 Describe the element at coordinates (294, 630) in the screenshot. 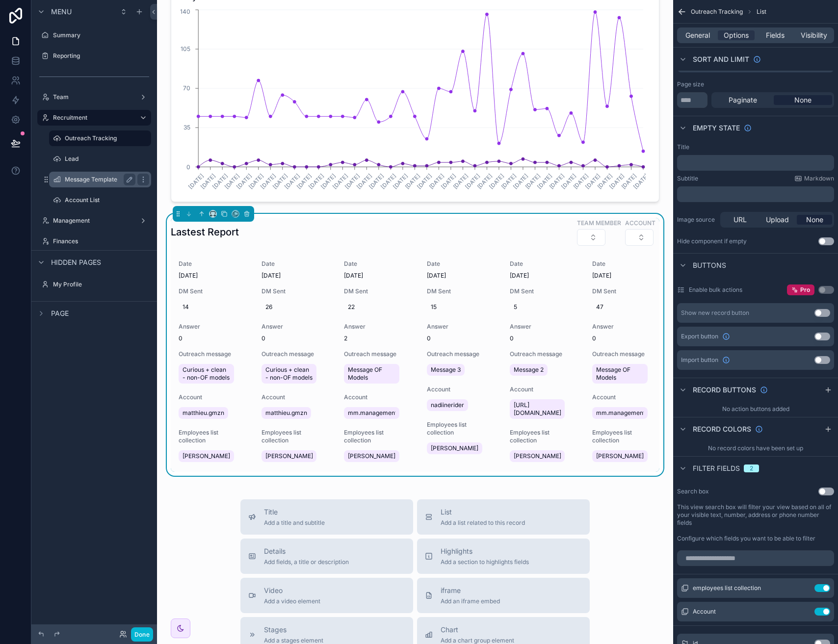

I see `span: Stages` at that location.